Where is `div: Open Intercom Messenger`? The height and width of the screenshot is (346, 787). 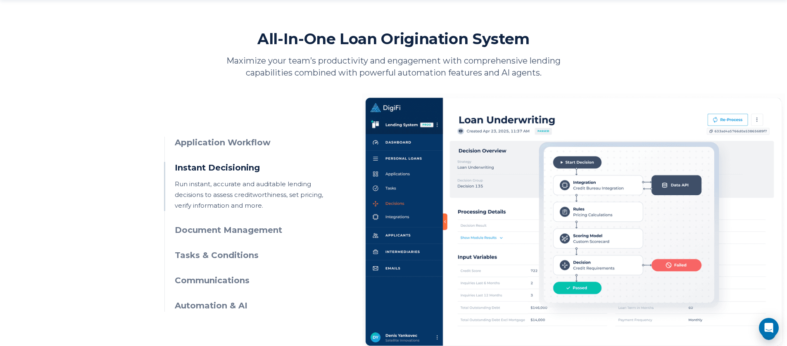 div: Open Intercom Messenger is located at coordinates (769, 328).